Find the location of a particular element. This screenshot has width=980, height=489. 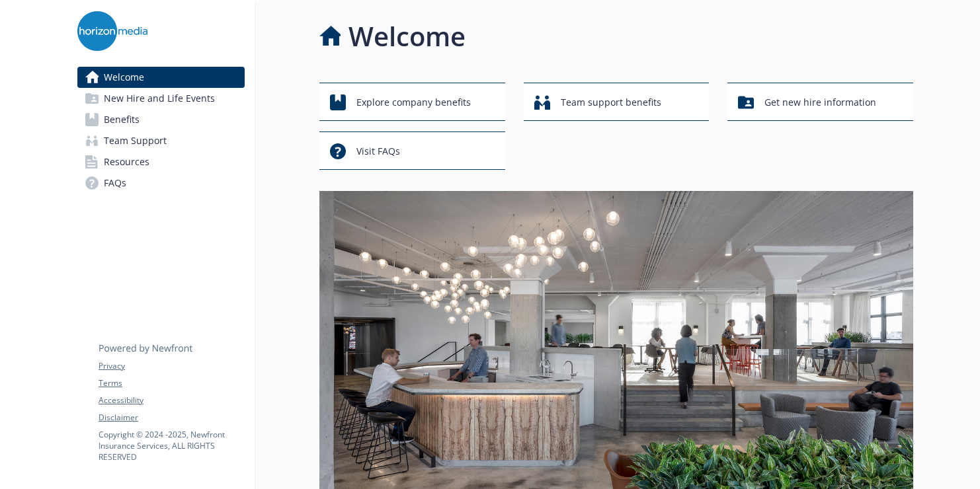

span: Benefits is located at coordinates (122, 120).